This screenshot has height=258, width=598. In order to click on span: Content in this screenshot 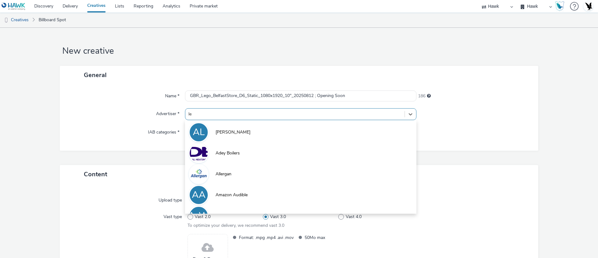, I will do `click(95, 174)`.